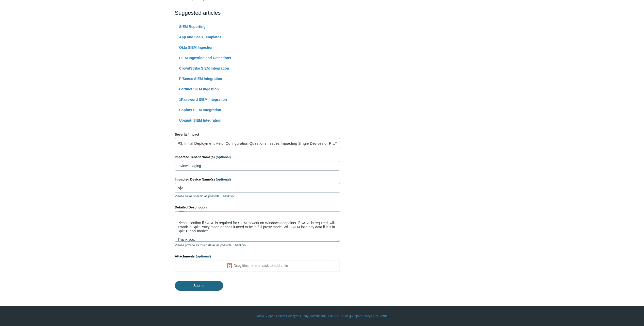 The image size is (644, 326). Describe the element at coordinates (204, 69) in the screenshot. I see `a: CrowdStrike SIEM Integration` at that location.